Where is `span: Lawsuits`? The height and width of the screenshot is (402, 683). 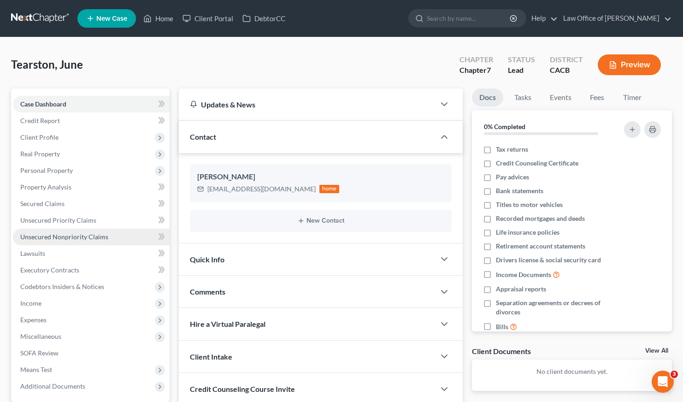 span: Lawsuits is located at coordinates (33, 253).